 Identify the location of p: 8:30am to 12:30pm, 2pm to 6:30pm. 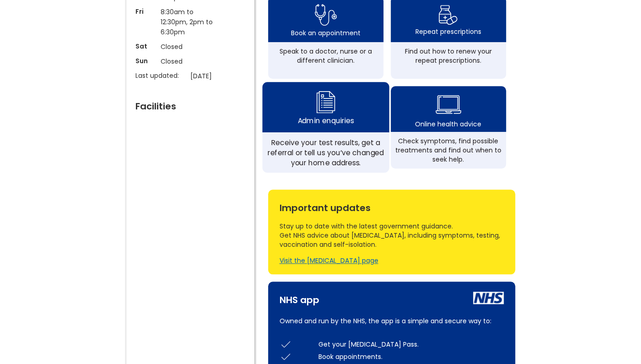
(190, 22).